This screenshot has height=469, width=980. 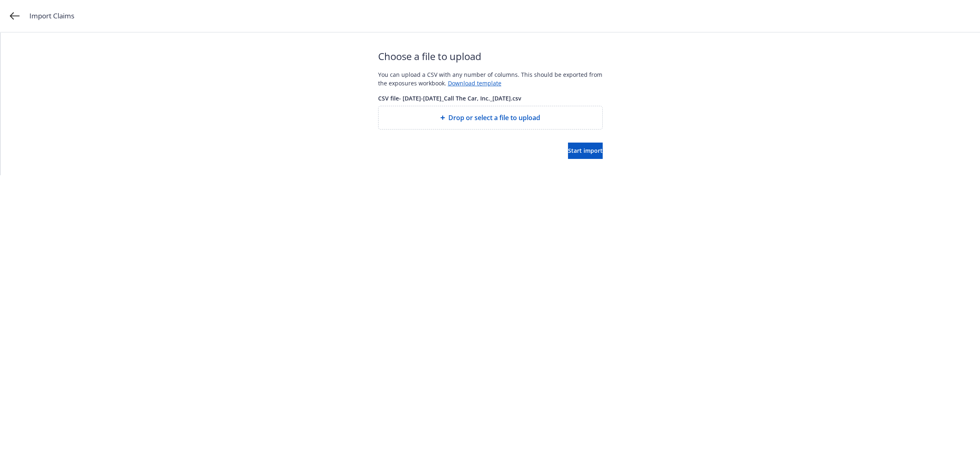 I want to click on span: Drop or select a file to upload, so click(x=494, y=118).